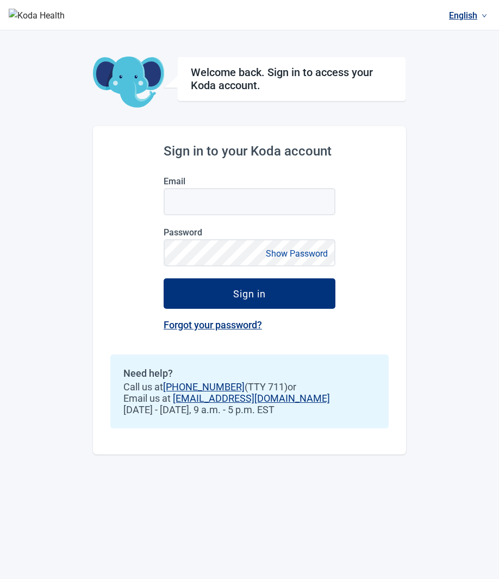  I want to click on label: Email, so click(249, 181).